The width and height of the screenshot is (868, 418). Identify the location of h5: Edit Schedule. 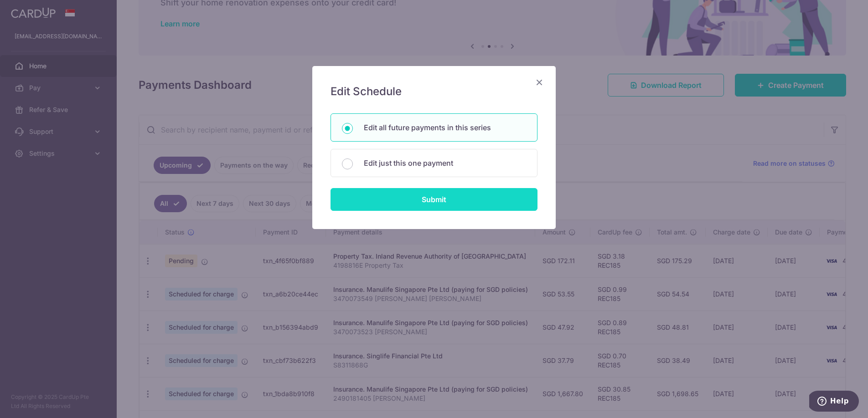
(434, 92).